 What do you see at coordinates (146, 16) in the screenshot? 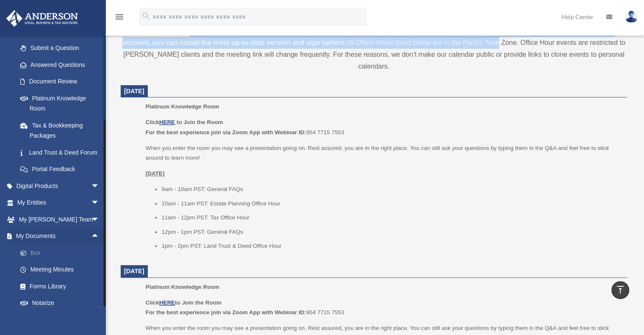
I see `i: search` at bounding box center [146, 16].